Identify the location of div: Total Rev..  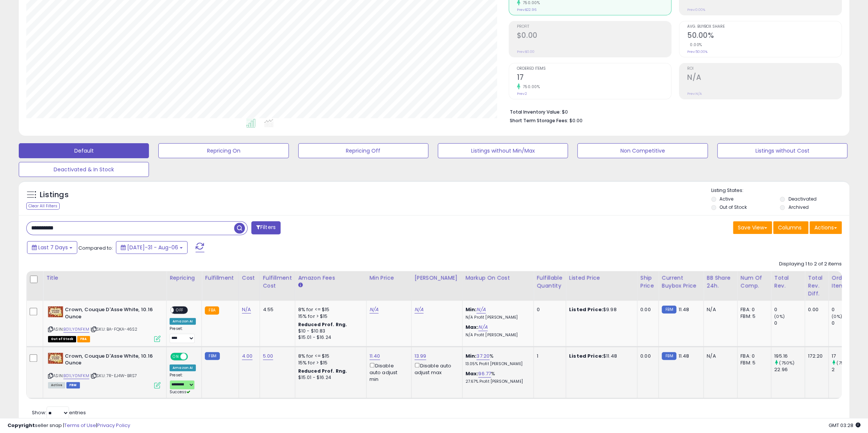
(788, 282).